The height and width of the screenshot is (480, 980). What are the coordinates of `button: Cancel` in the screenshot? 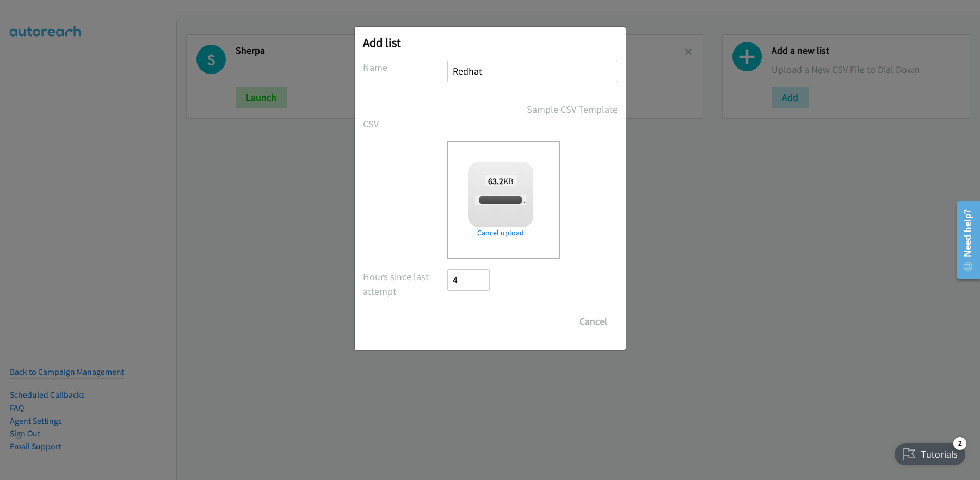 It's located at (593, 321).